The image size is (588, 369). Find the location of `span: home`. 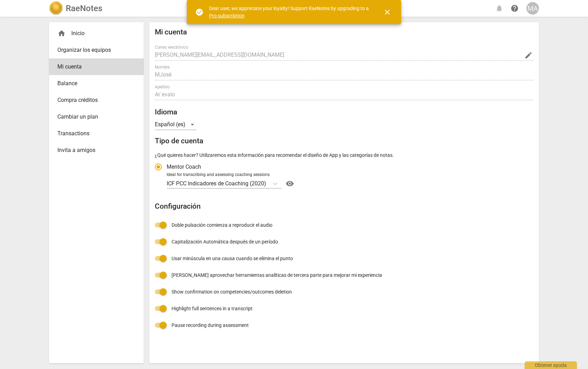

span: home is located at coordinates (62, 33).